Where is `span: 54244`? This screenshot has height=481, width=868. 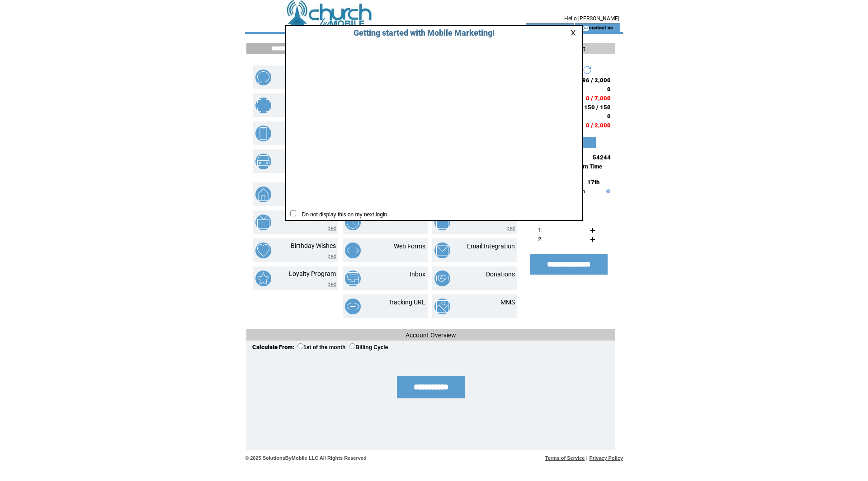
span: 54244 is located at coordinates (601, 157).